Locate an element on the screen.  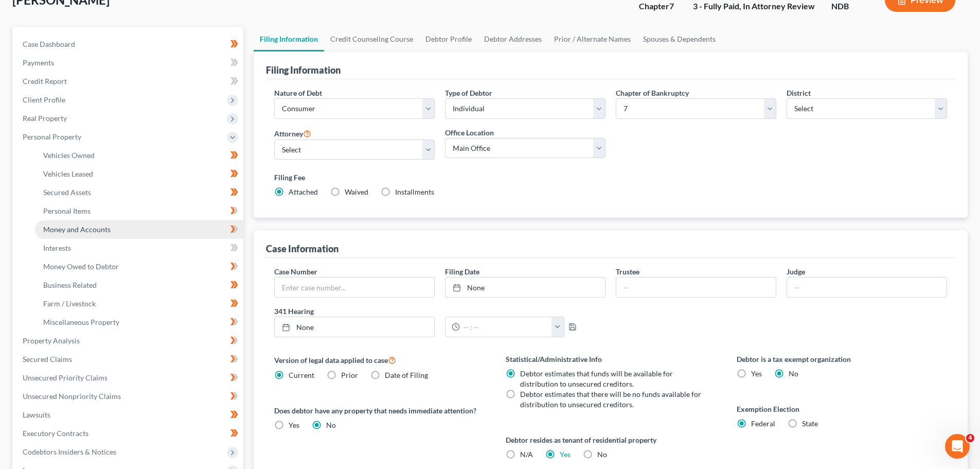
a: Vehicles Owned is located at coordinates (139, 156).